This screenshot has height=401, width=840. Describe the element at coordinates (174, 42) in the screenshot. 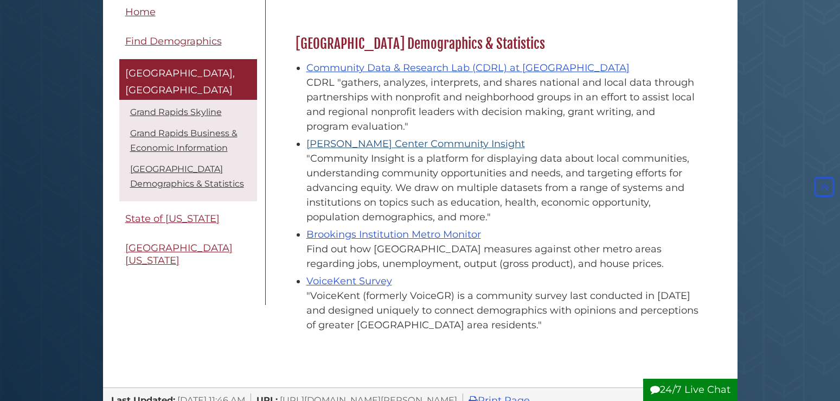

I see `span: Find Demographics` at that location.